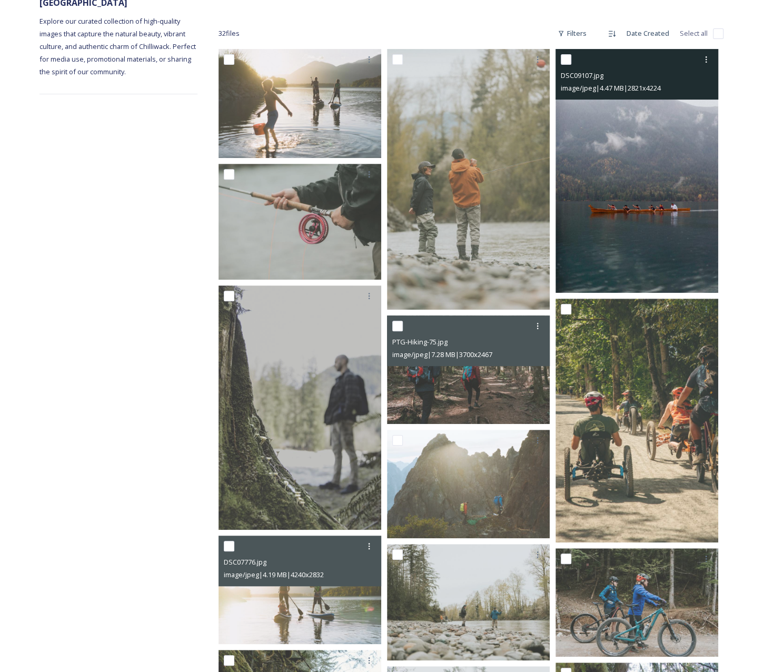  What do you see at coordinates (637, 420) in the screenshot?
I see `img: 2023-PREVIEWS-KASA_TC-CCC-12.jpg` at bounding box center [637, 420].